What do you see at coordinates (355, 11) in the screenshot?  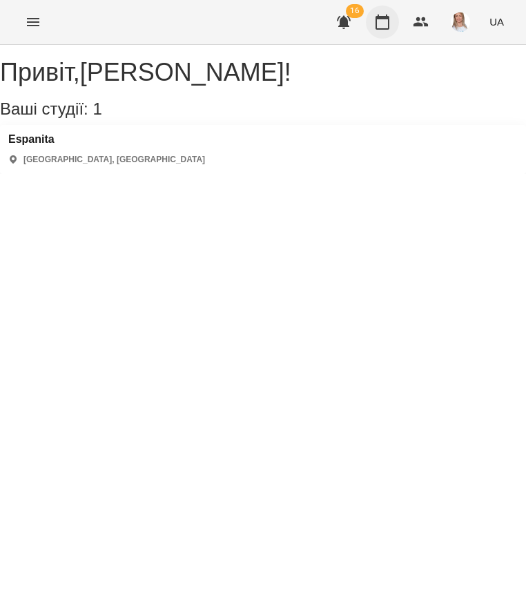 I see `span: 16` at bounding box center [355, 11].